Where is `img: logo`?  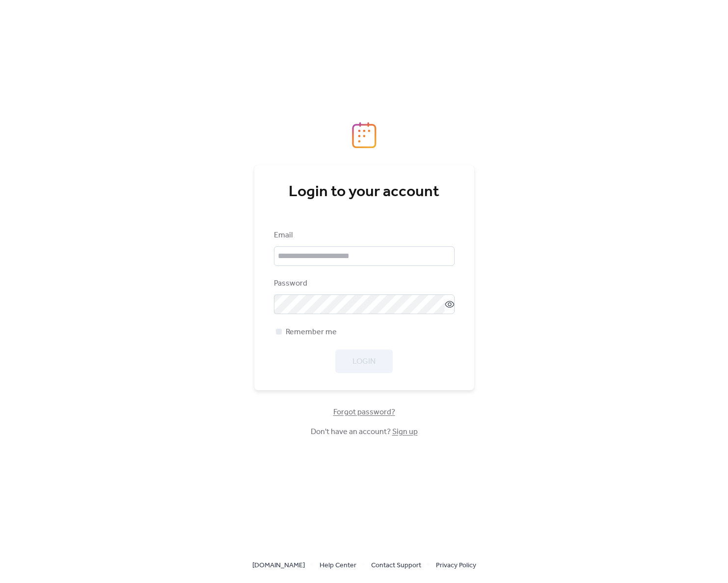
img: logo is located at coordinates (364, 135).